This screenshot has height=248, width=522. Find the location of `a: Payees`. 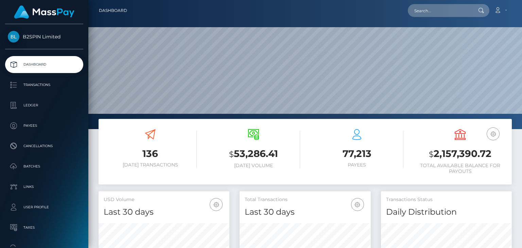

a: Payees is located at coordinates (44, 126).